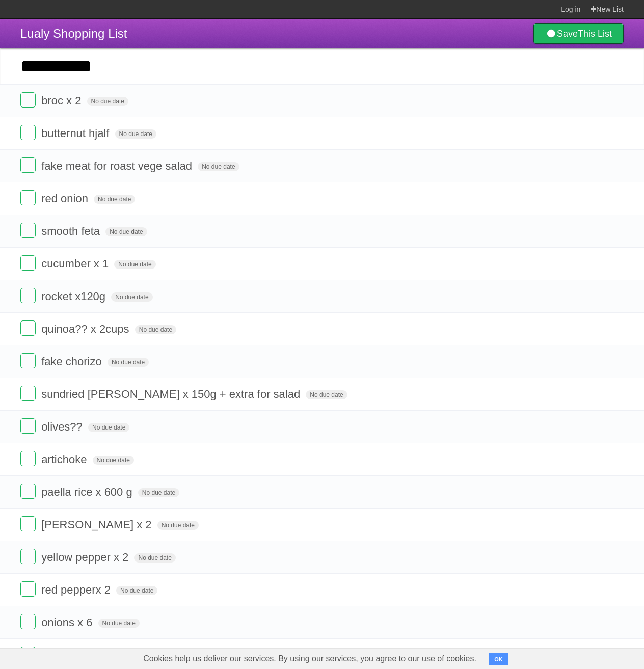 This screenshot has height=669, width=644. I want to click on span: artichoke, so click(65, 459).